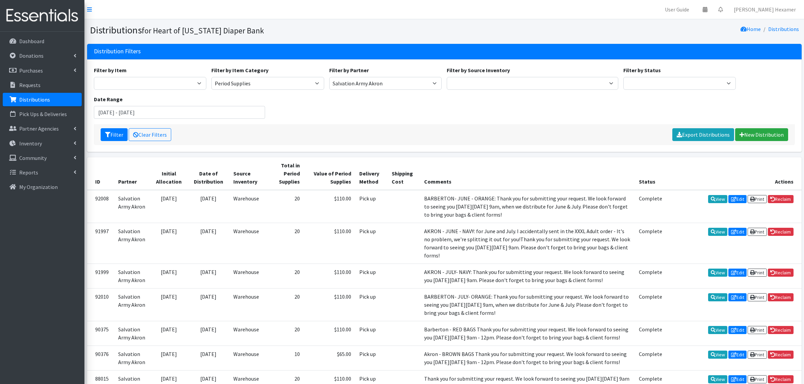  Describe the element at coordinates (101, 358) in the screenshot. I see `td: 90376` at that location.